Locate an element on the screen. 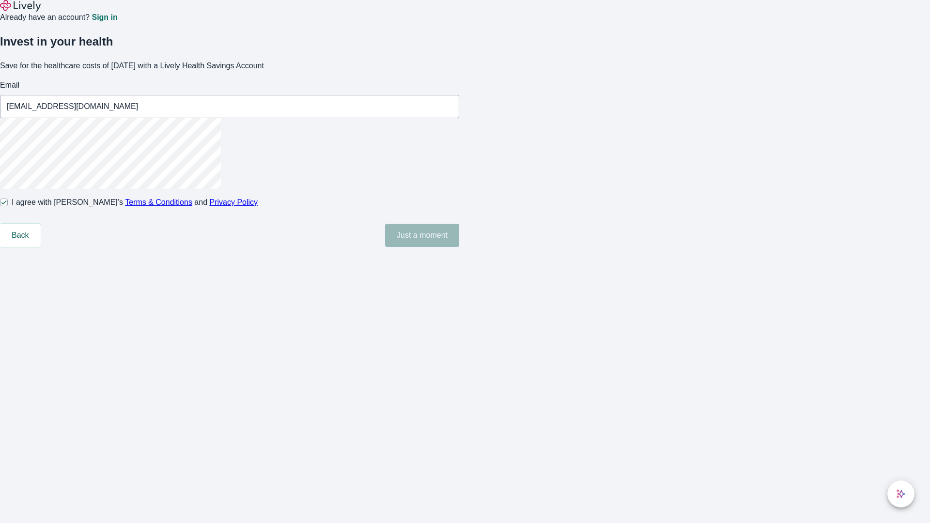 This screenshot has width=930, height=523. a: Sign in is located at coordinates (104, 17).